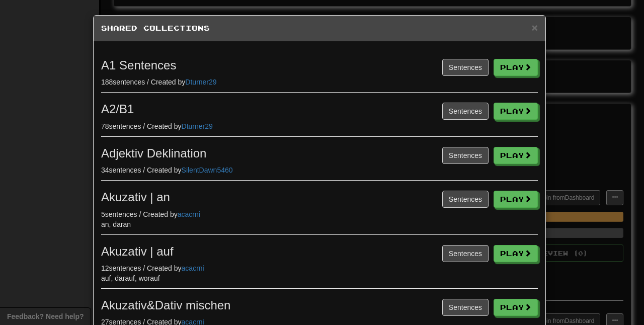  I want to click on h3: Akuzativ | an, so click(319, 197).